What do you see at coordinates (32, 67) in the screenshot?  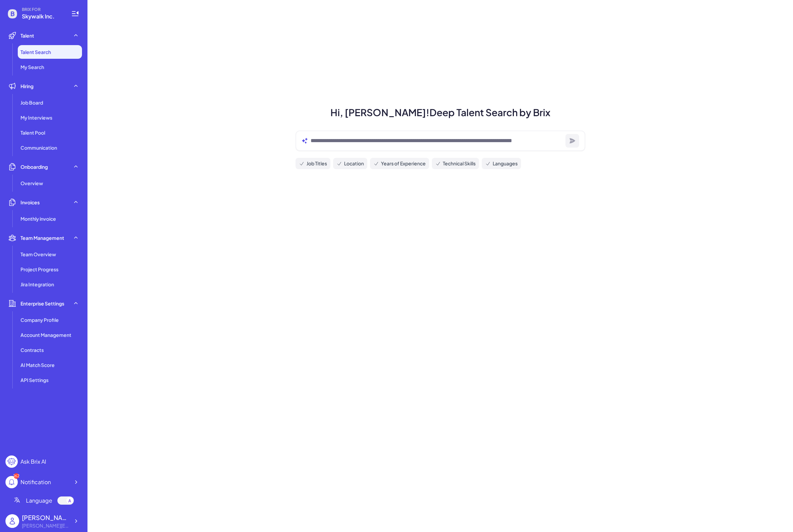 I see `span: My Search` at bounding box center [32, 67].